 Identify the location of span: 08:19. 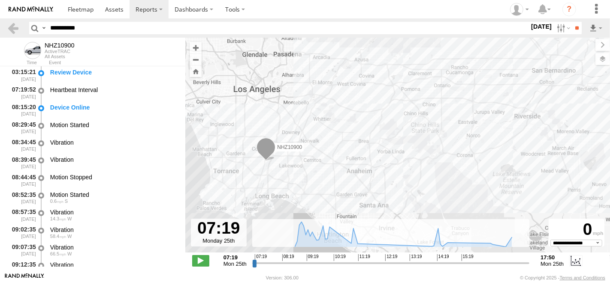
(288, 258).